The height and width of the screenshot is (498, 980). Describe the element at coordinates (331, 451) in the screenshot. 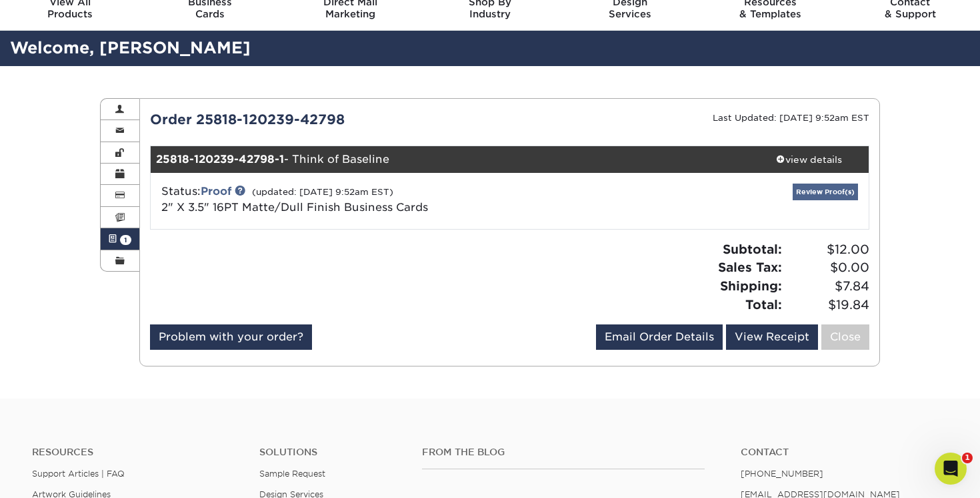

I see `h4: Solutions` at that location.